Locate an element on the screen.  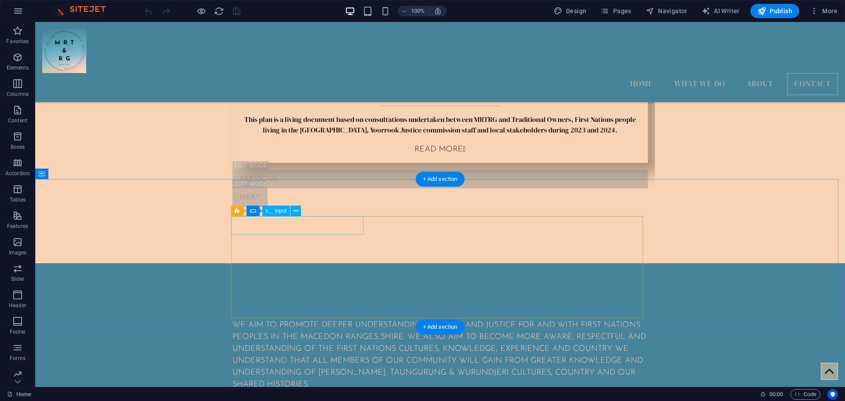
span: Navigator is located at coordinates (666, 11).